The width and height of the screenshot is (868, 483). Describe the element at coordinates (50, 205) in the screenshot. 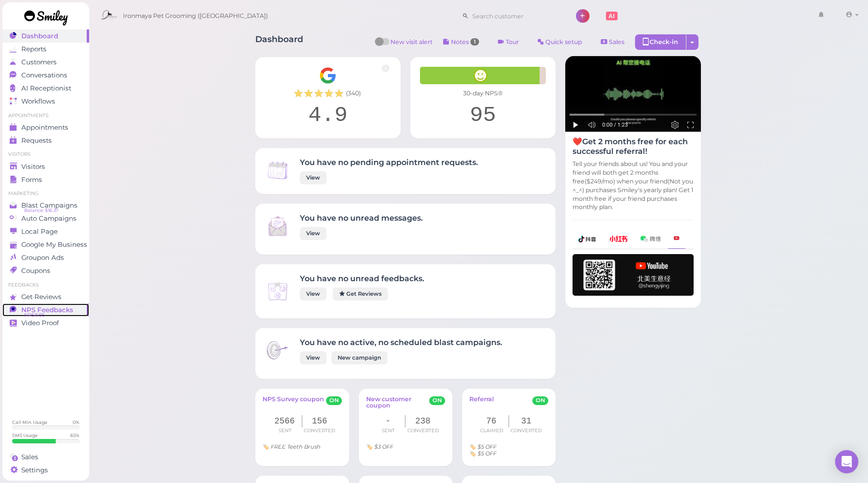

I see `span: Blast Campaigns` at that location.